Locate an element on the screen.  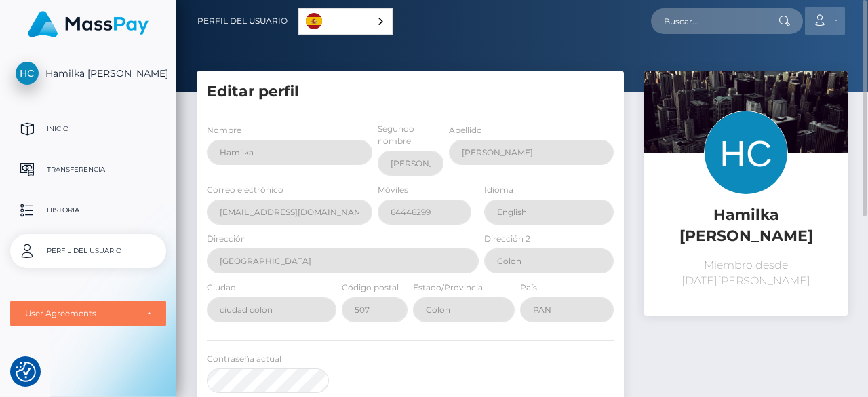
label: Nombre is located at coordinates (224, 130).